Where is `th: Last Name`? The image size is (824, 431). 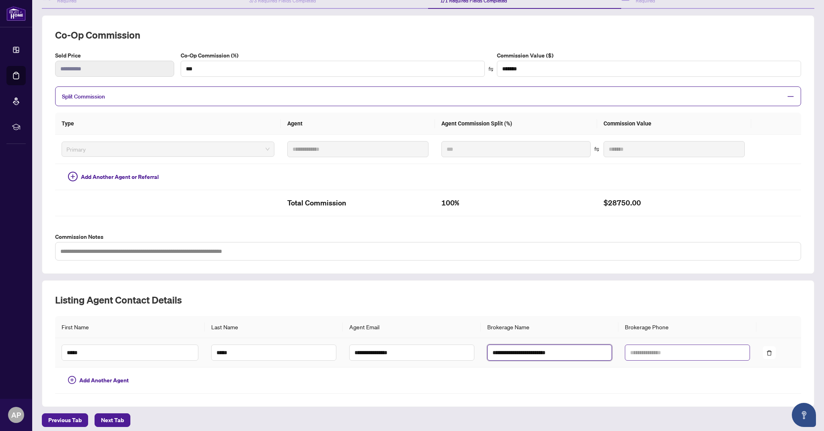 th: Last Name is located at coordinates (273, 327).